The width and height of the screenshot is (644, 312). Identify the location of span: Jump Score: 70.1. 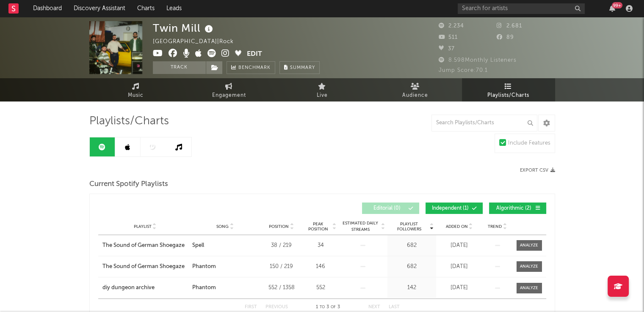
(463, 70).